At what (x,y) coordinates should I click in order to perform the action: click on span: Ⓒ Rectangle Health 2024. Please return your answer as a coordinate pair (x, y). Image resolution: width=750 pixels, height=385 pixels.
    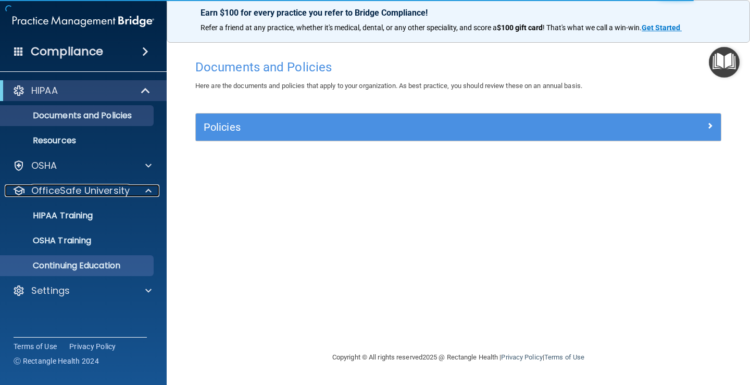
    Looking at the image, I should click on (56, 361).